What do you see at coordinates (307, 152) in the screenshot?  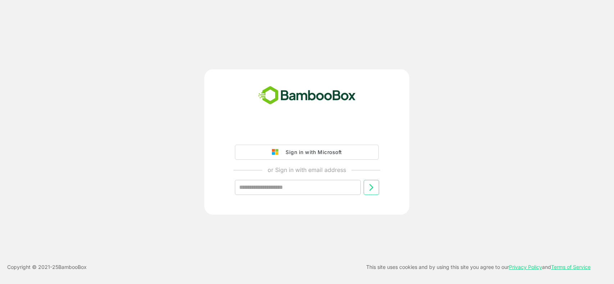 I see `button: Sign in with Microsoft` at bounding box center [307, 152].